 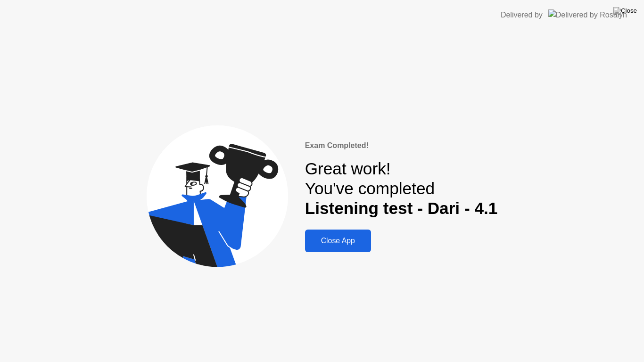 What do you see at coordinates (587, 15) in the screenshot?
I see `img: Delivered by Rosalyn` at bounding box center [587, 15].